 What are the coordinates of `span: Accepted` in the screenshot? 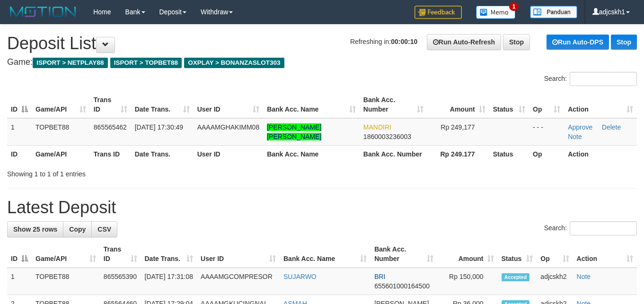 It's located at (516, 277).